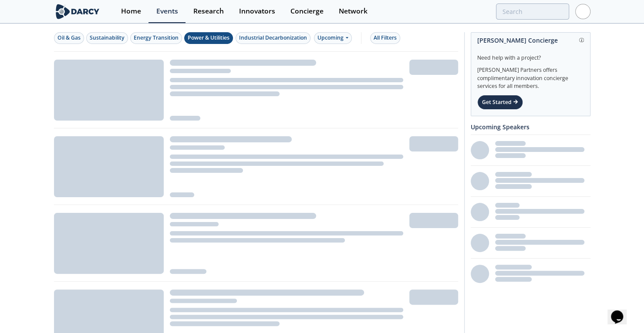 This screenshot has height=333, width=644. What do you see at coordinates (307, 11) in the screenshot?
I see `div: Concierge` at bounding box center [307, 11].